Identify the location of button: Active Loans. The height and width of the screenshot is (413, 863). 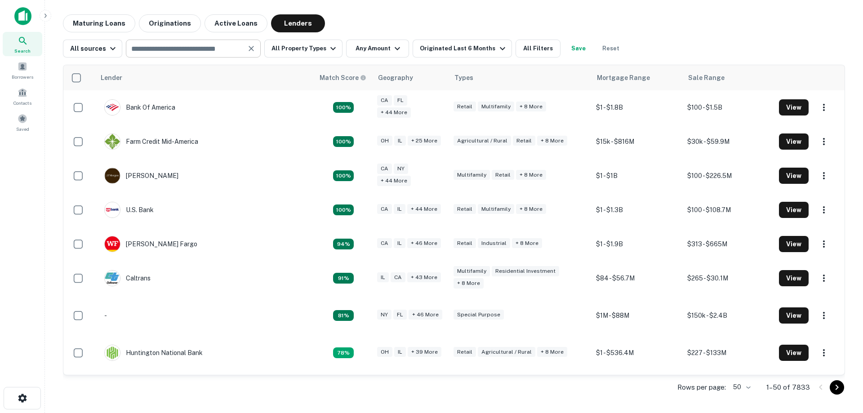
(236, 23).